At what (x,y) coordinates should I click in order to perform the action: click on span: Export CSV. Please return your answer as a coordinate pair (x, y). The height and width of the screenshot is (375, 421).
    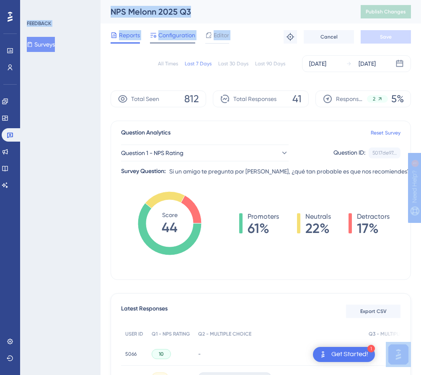
    Looking at the image, I should click on (373, 311).